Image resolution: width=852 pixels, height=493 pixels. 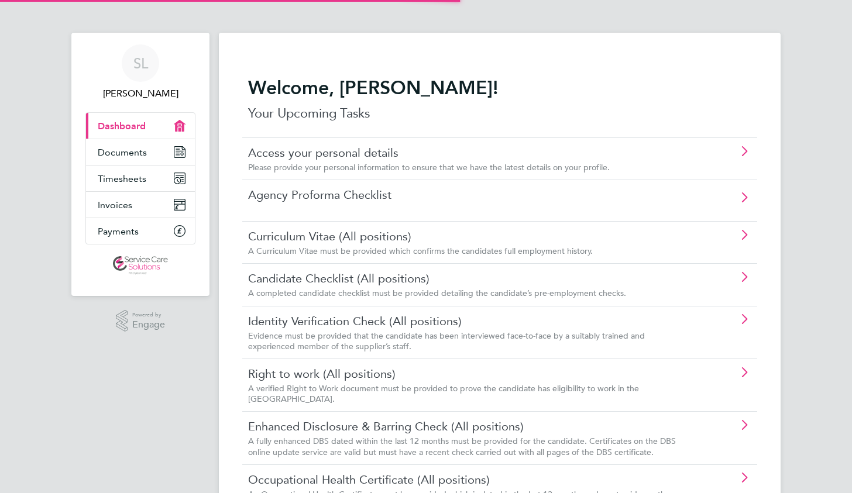 I want to click on a: Documents, so click(x=140, y=152).